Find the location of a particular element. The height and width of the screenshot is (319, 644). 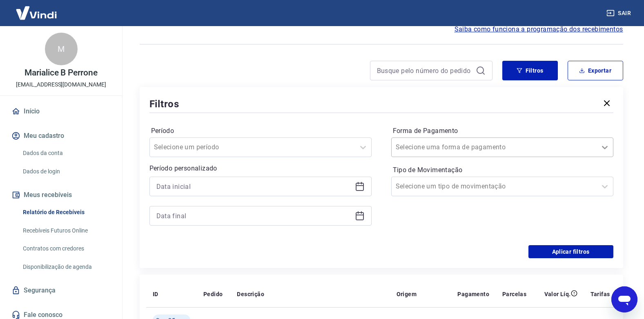

label: Forma de Pagamento is located at coordinates (502, 131).